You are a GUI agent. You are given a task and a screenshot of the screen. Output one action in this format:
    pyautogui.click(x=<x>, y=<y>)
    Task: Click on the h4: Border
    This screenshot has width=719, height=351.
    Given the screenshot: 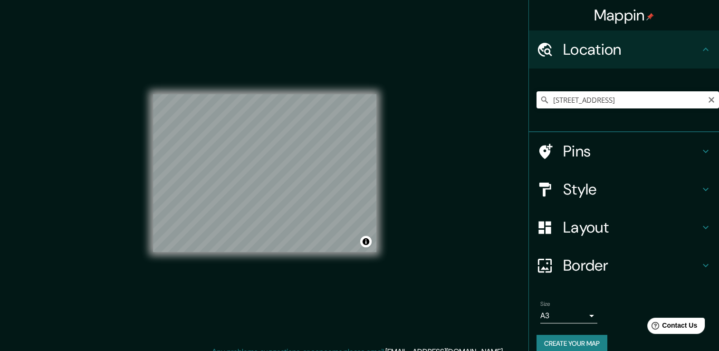 What is the action you would take?
    pyautogui.click(x=631, y=265)
    